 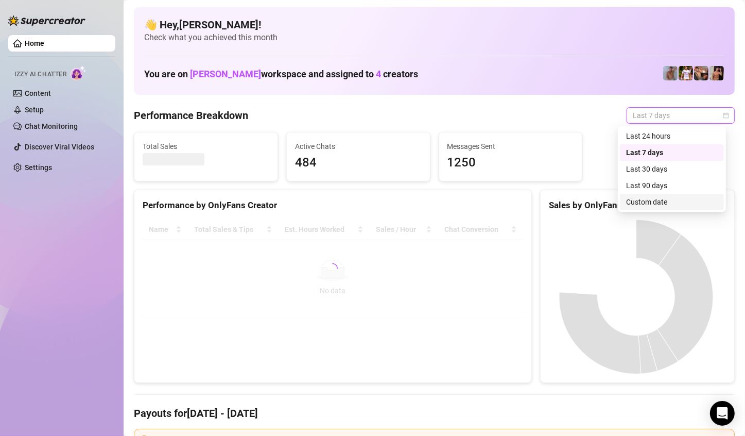 I want to click on div: Last 30 days, so click(x=672, y=169).